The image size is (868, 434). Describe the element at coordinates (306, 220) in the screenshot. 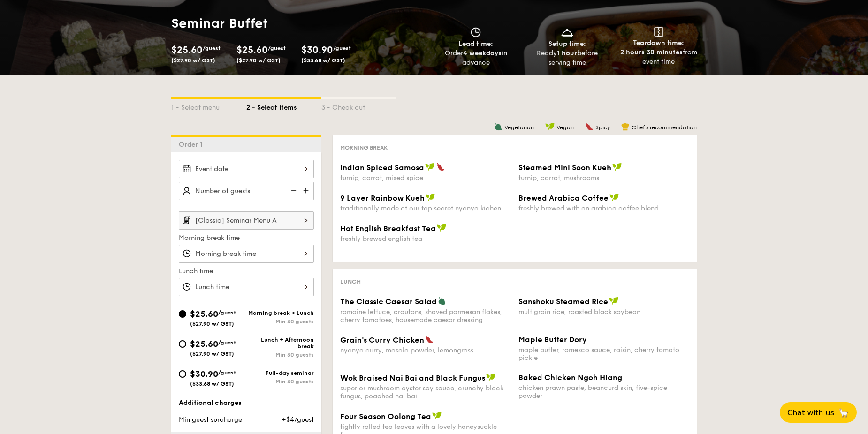

I see `img: icon-chevron-right.3c0dfbd6.svg` at that location.